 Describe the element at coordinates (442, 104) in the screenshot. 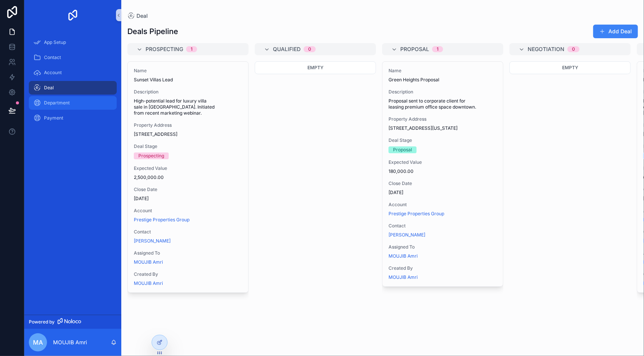

I see `span: Proposal sent to corporate client for leasing premium office space downtown.` at that location.